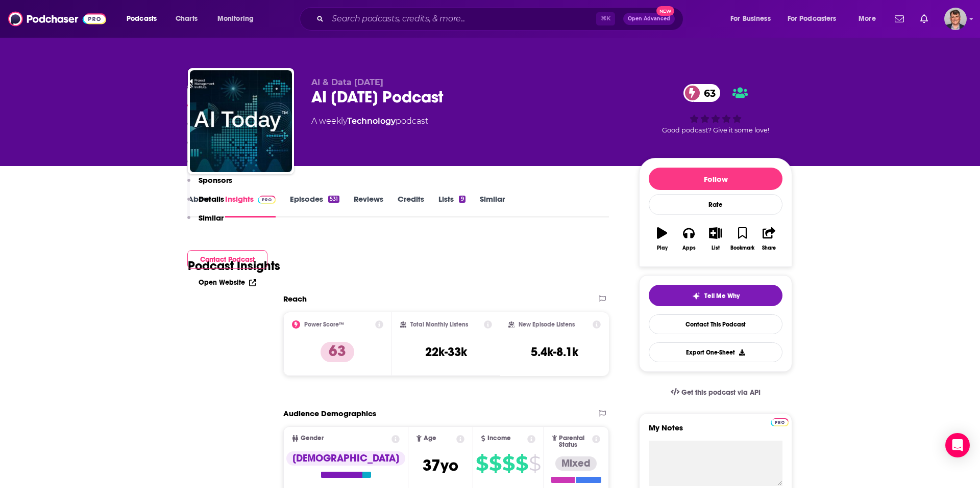 This screenshot has height=488, width=980. Describe the element at coordinates (312, 438) in the screenshot. I see `span: Gender` at that location.